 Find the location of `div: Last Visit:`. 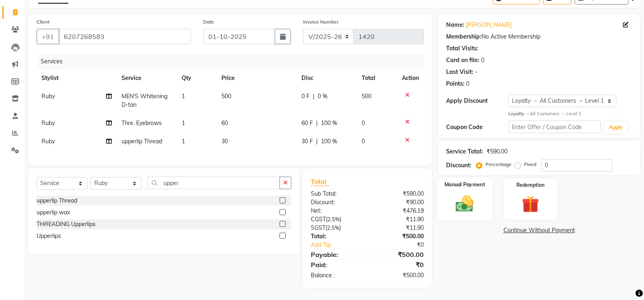

div: Last Visit: is located at coordinates (460, 72).